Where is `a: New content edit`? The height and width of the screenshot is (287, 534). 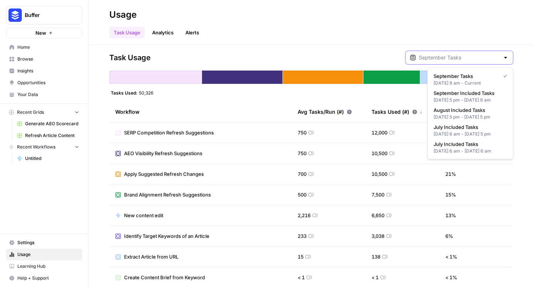 a: New content edit is located at coordinates (139, 215).